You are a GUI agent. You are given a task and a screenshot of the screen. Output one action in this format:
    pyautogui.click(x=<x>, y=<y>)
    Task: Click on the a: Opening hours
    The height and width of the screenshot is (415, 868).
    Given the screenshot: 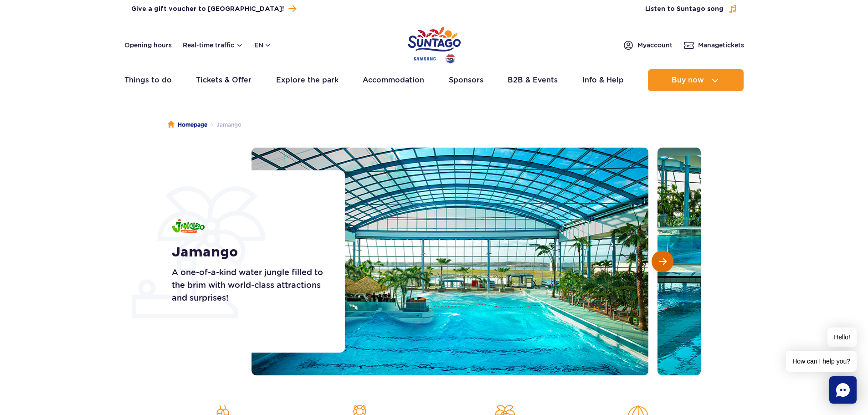 What is the action you would take?
    pyautogui.click(x=148, y=45)
    